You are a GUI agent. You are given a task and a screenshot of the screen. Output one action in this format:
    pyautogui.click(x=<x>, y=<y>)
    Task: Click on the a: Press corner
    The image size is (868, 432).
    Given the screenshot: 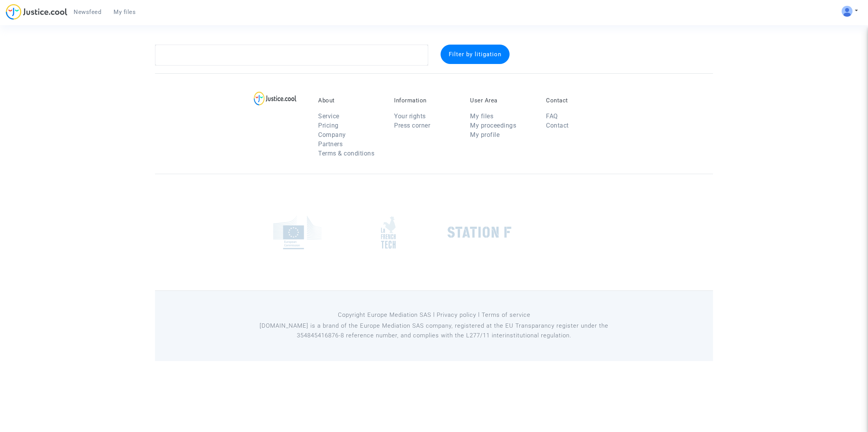 What is the action you would take?
    pyautogui.click(x=412, y=125)
    